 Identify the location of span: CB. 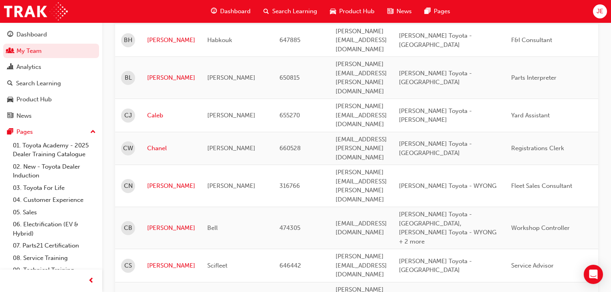
(128, 228).